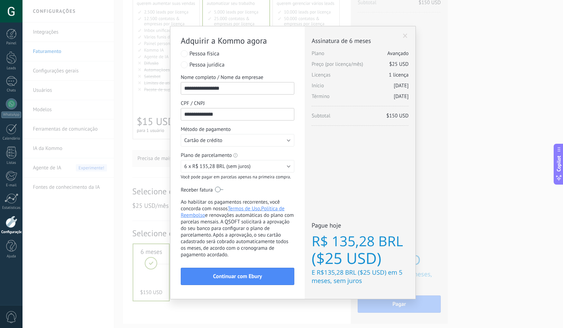  What do you see at coordinates (558, 163) in the screenshot?
I see `span: Copilot` at bounding box center [558, 163].